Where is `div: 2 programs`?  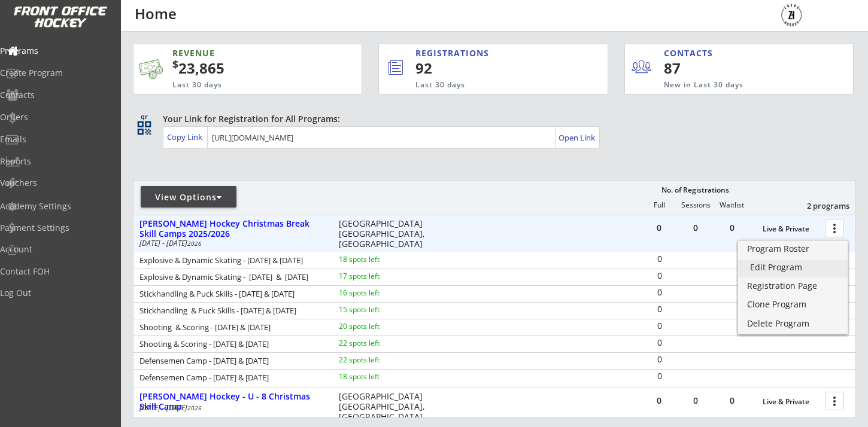 div: 2 programs is located at coordinates (818, 206).